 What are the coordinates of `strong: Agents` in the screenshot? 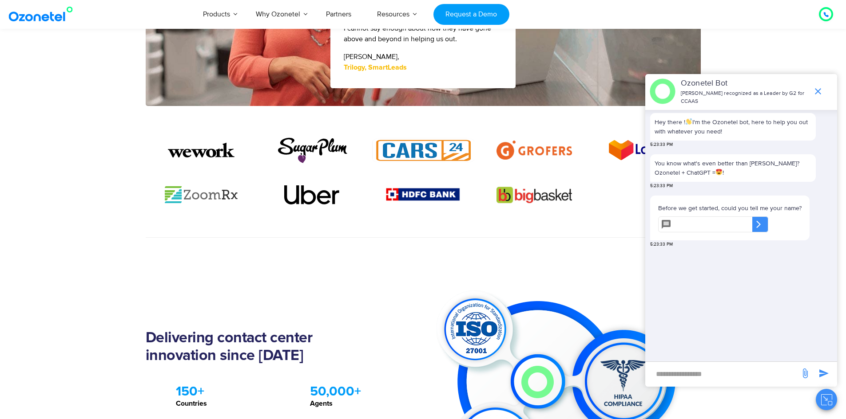 It's located at (321, 404).